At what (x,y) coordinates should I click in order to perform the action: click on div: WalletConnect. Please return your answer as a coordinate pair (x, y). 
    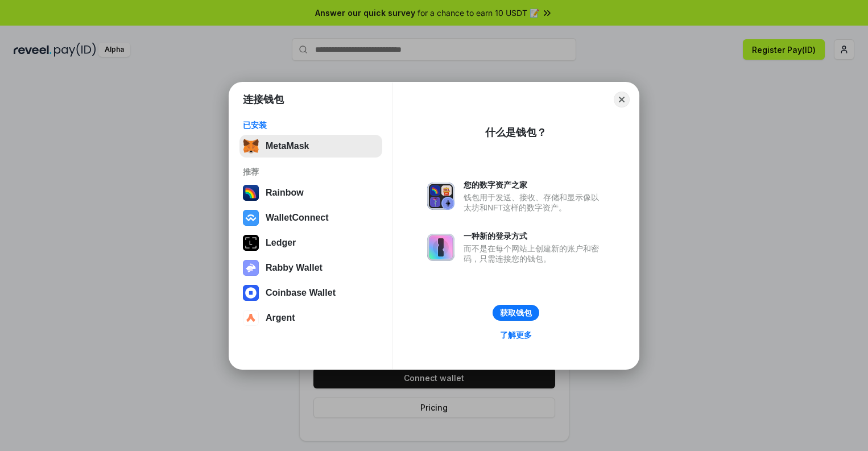
    Looking at the image, I should click on (297, 218).